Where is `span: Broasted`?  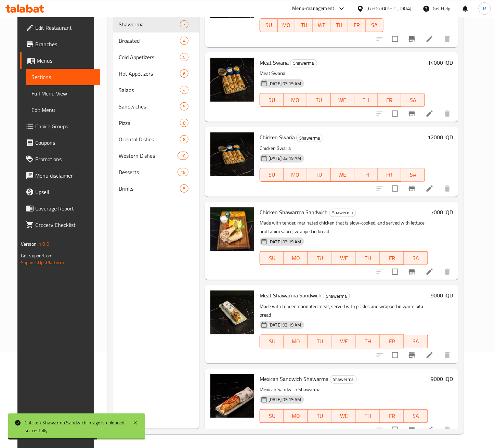 span: Broasted is located at coordinates (149, 41).